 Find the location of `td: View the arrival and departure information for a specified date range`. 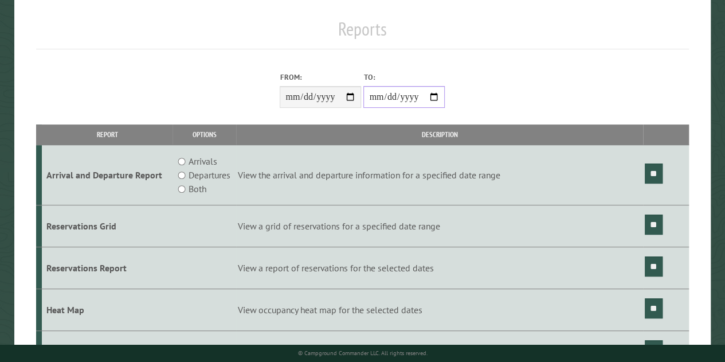

td: View the arrival and departure information for a specified date range is located at coordinates (440, 175).